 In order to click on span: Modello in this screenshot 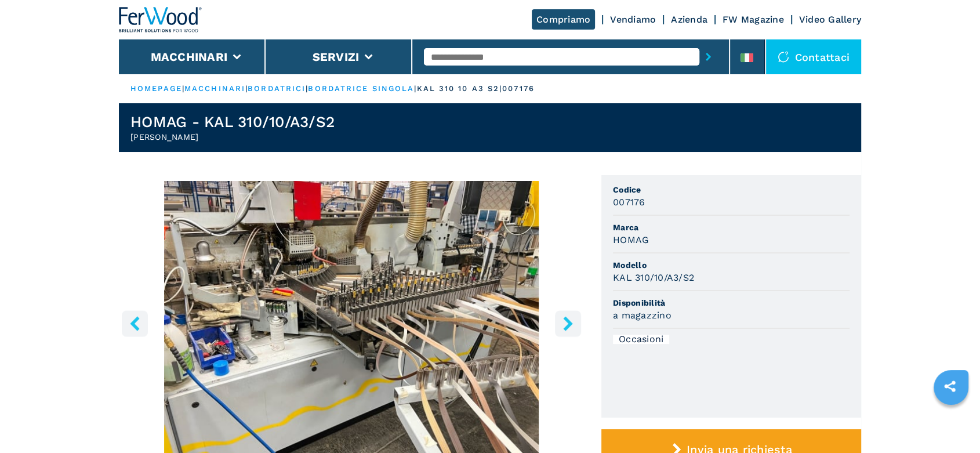, I will do `click(731, 265)`.